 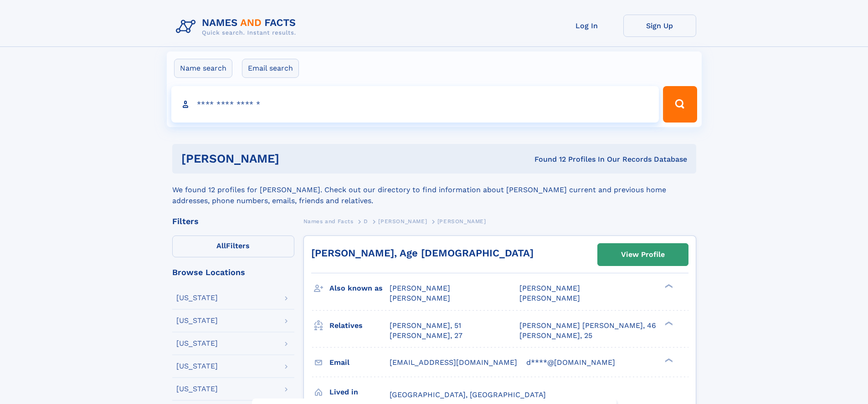 I want to click on h3: Relatives, so click(x=360, y=326).